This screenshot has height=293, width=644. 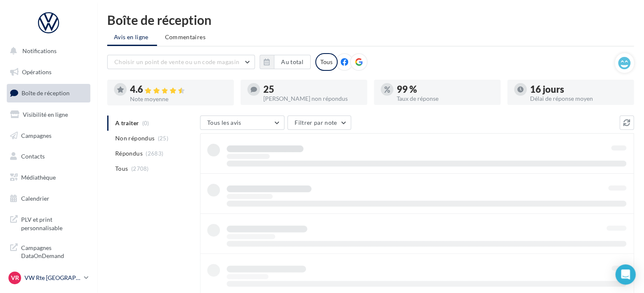 What do you see at coordinates (140, 169) in the screenshot?
I see `span: (2708)` at bounding box center [140, 169].